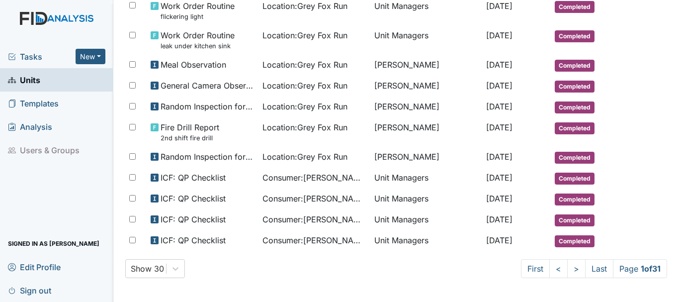 Image resolution: width=679 pixels, height=302 pixels. I want to click on span: Meal Observation, so click(193, 65).